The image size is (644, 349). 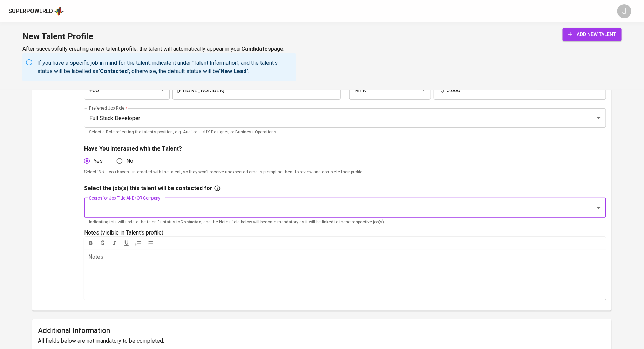 I want to click on b: Contacted, so click(x=191, y=222).